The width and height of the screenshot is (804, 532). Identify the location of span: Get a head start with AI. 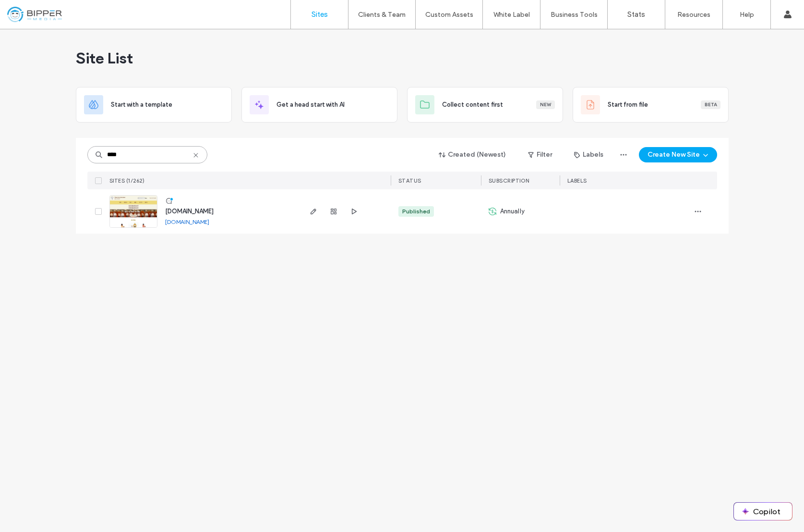
(310, 105).